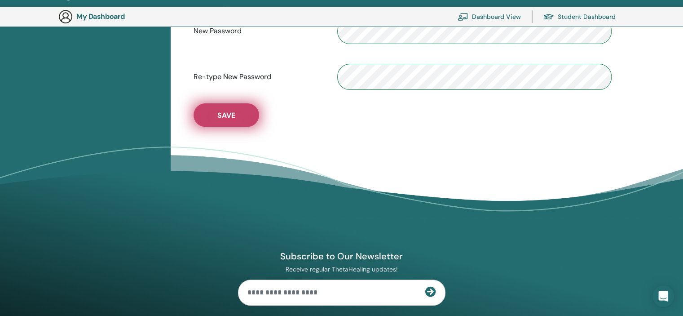  What do you see at coordinates (66, 17) in the screenshot?
I see `img: generic-user-icon.jpg` at bounding box center [66, 17].